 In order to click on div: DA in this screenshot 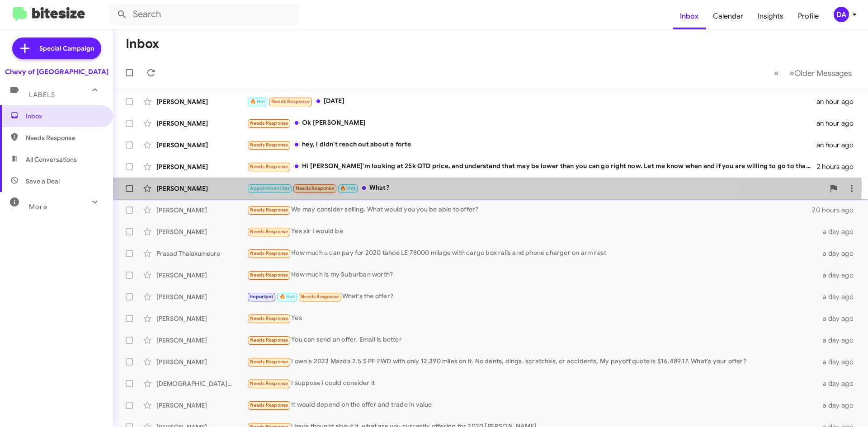, I will do `click(842, 14)`.